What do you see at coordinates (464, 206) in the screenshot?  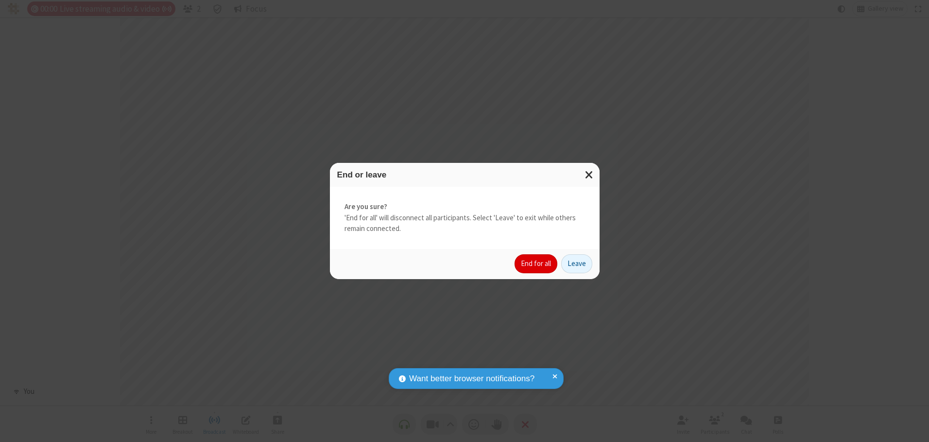 I see `strong: Are you sure?` at bounding box center [464, 206].